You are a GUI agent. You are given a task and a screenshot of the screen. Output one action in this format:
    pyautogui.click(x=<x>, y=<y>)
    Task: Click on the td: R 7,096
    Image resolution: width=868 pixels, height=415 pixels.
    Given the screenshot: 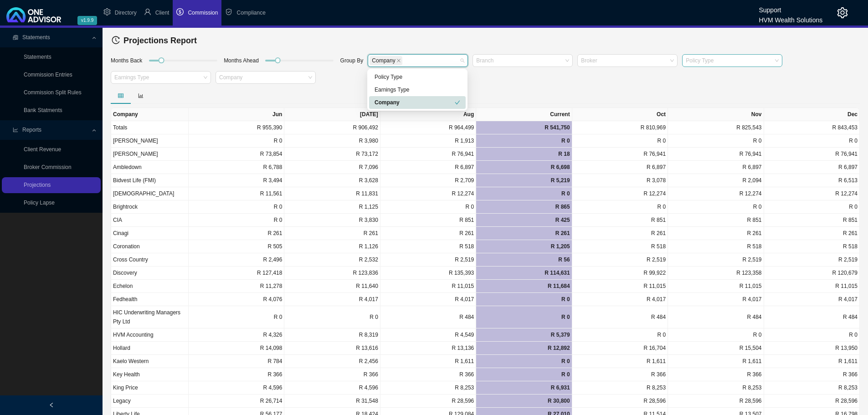 What is the action you would take?
    pyautogui.click(x=332, y=167)
    